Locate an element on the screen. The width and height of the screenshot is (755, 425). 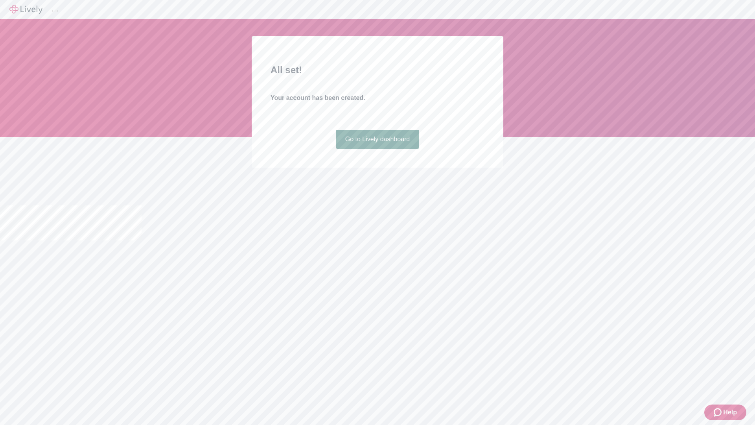
span: Help is located at coordinates (730, 412).